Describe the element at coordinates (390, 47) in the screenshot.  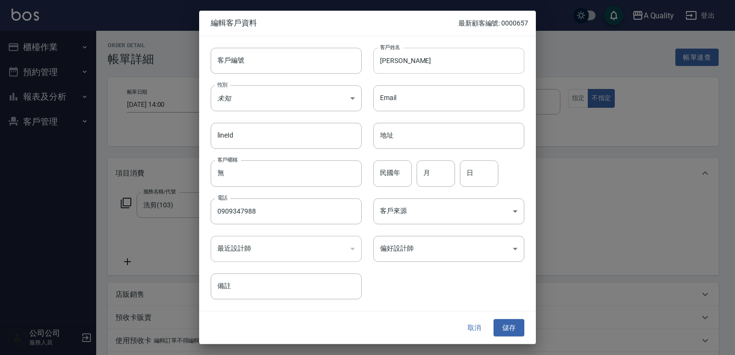
I see `label: 客戶姓名` at that location.